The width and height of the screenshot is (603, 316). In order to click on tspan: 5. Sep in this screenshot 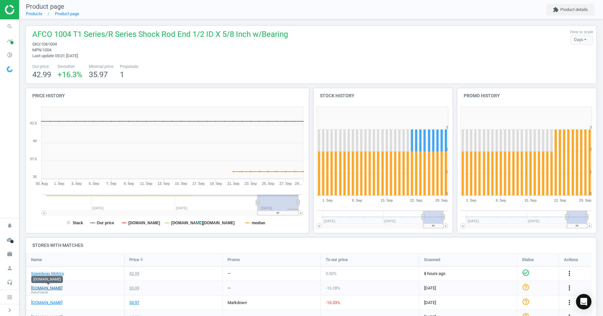, I will do `click(94, 184)`.